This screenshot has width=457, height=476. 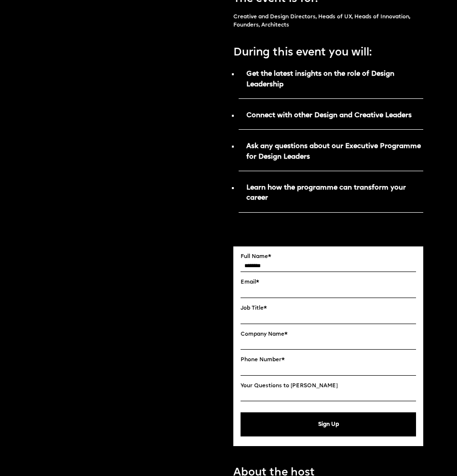 I want to click on strong: Ask any questions about our Executive Programme for Design Leaders, so click(x=334, y=151).